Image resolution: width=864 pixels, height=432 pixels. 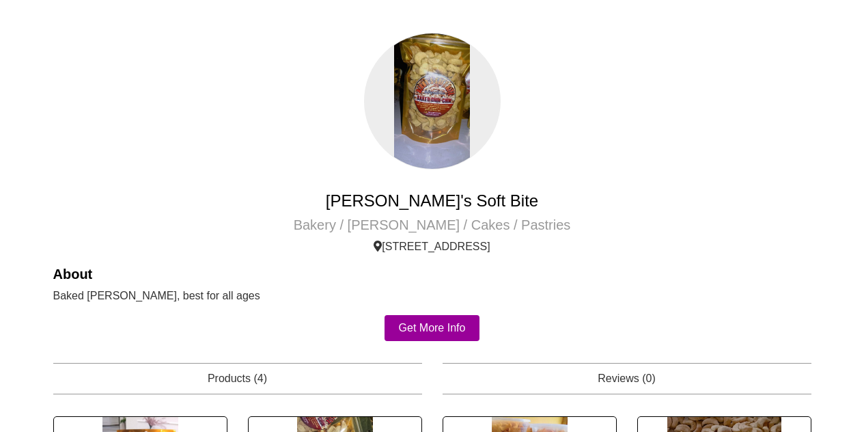 I want to click on p: Reviews (0), so click(x=627, y=378).